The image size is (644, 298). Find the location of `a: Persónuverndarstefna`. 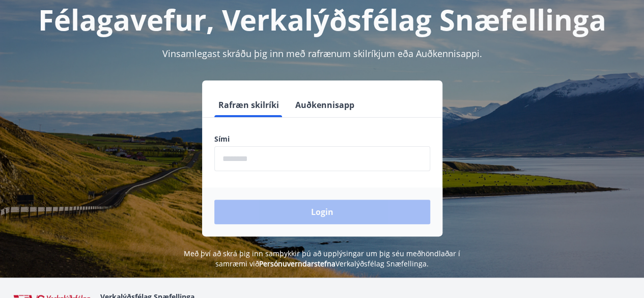

a: Persónuverndarstefna is located at coordinates (297, 263).